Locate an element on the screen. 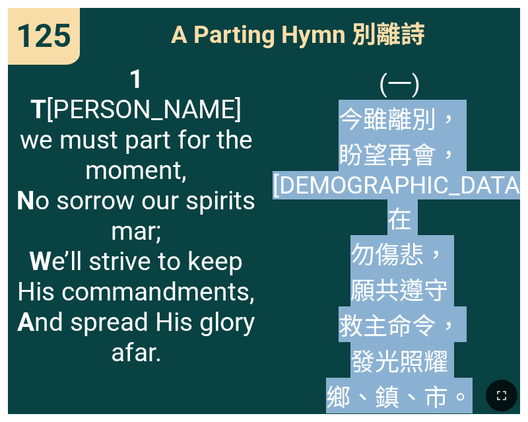  b: N is located at coordinates (26, 201).